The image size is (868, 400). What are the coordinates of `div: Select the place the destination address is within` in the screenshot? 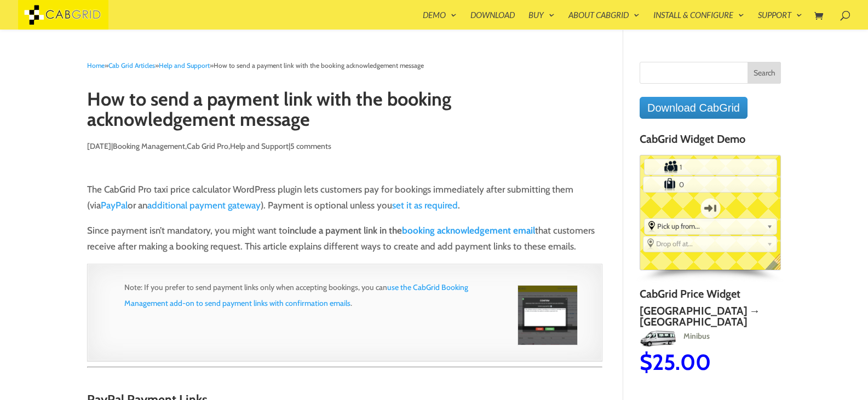 It's located at (710, 243).